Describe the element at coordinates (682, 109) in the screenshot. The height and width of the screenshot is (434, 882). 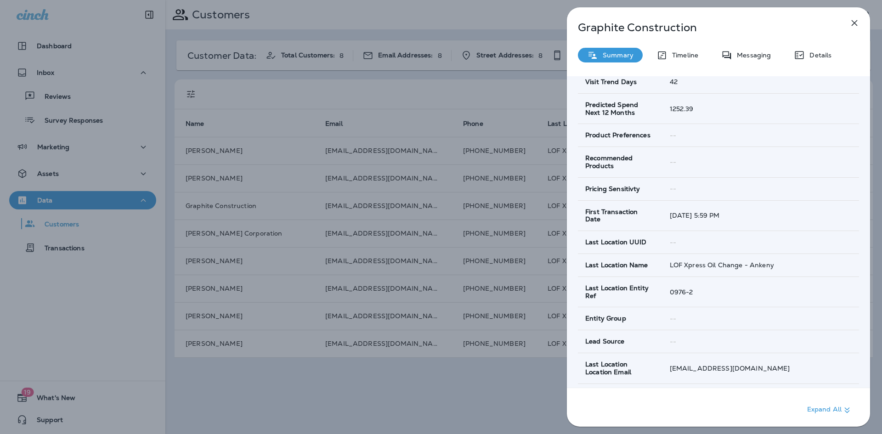
I see `span: 1252.39` at that location.